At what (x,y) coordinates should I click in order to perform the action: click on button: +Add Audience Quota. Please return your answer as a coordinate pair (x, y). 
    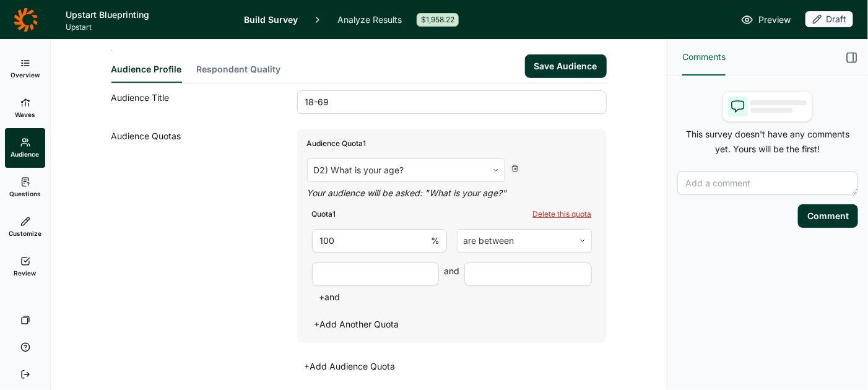
    Looking at the image, I should click on (350, 367).